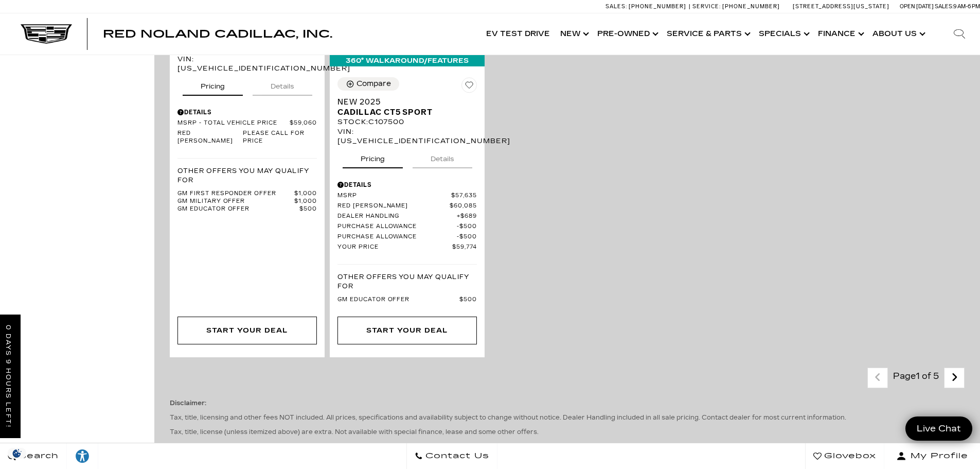 This screenshot has height=469, width=980. What do you see at coordinates (706, 6) in the screenshot?
I see `span: Service:` at bounding box center [706, 6].